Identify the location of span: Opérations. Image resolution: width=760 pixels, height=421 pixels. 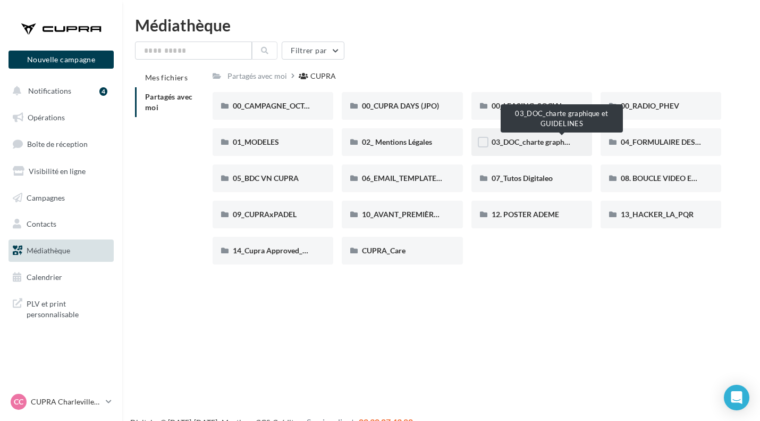
(46, 117).